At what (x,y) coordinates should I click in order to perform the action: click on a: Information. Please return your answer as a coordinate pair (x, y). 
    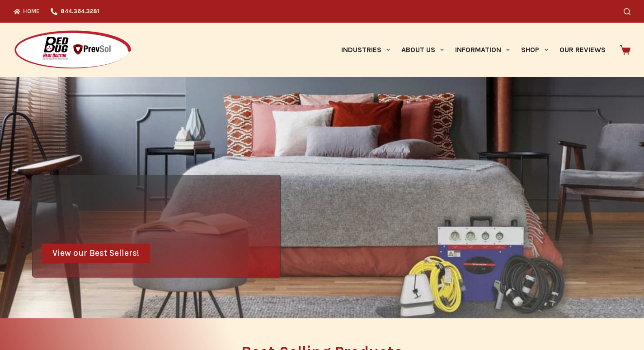
    Looking at the image, I should click on (482, 50).